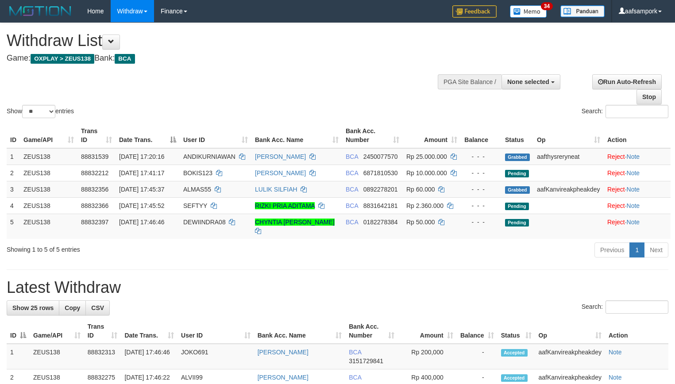 Image resolution: width=675 pixels, height=384 pixels. What do you see at coordinates (568, 189) in the screenshot?
I see `td: aafKanvireakpheakdey` at bounding box center [568, 189].